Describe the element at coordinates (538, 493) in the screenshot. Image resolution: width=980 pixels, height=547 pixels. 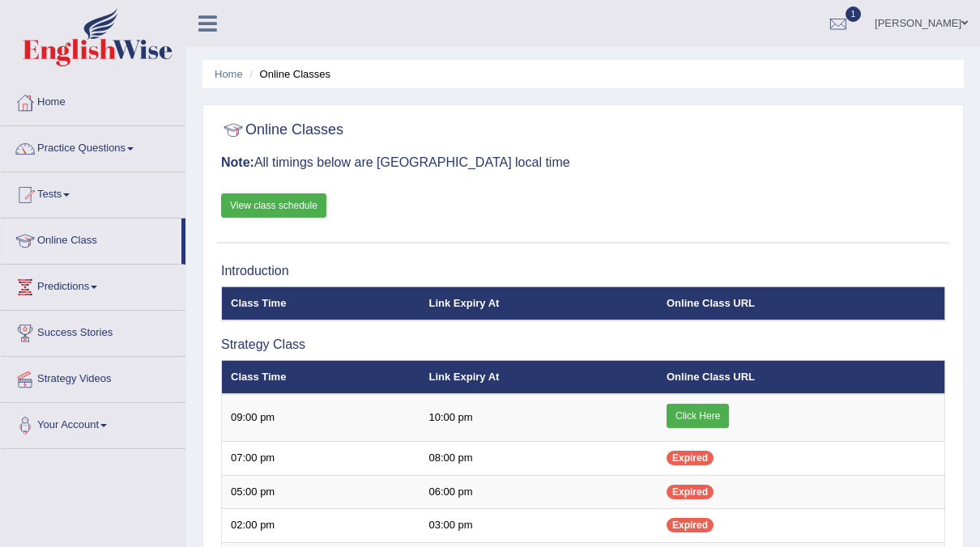
I see `td: 06:00 pm` at that location.